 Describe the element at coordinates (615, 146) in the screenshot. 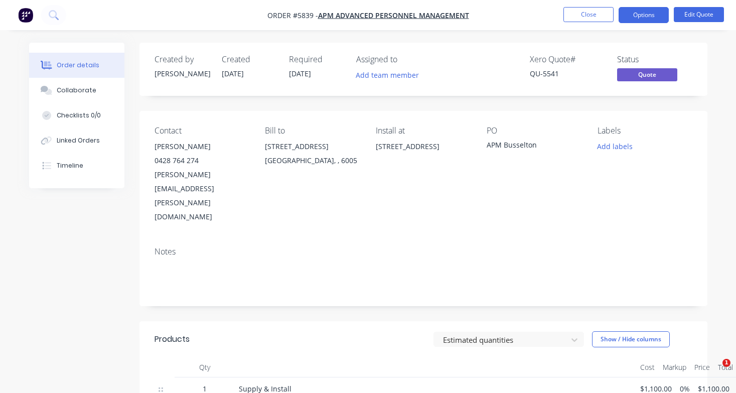

I see `button: Add labels` at that location.